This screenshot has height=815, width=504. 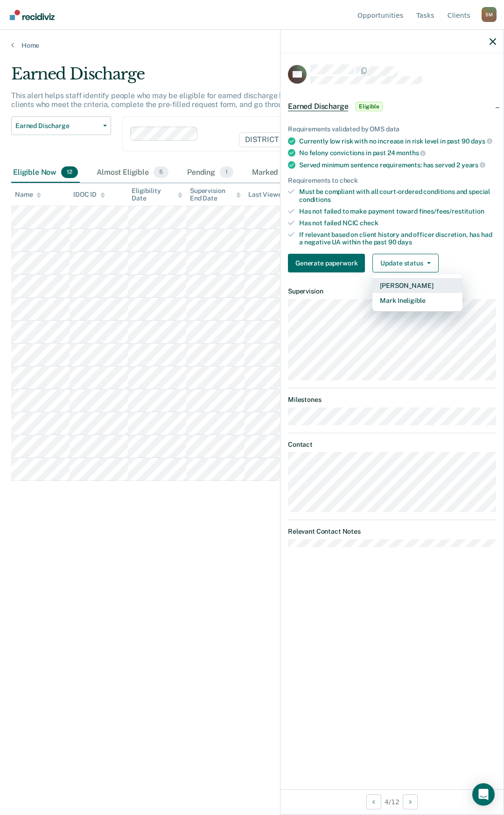 What do you see at coordinates (210, 173) in the screenshot?
I see `div: Pending` at bounding box center [210, 173].